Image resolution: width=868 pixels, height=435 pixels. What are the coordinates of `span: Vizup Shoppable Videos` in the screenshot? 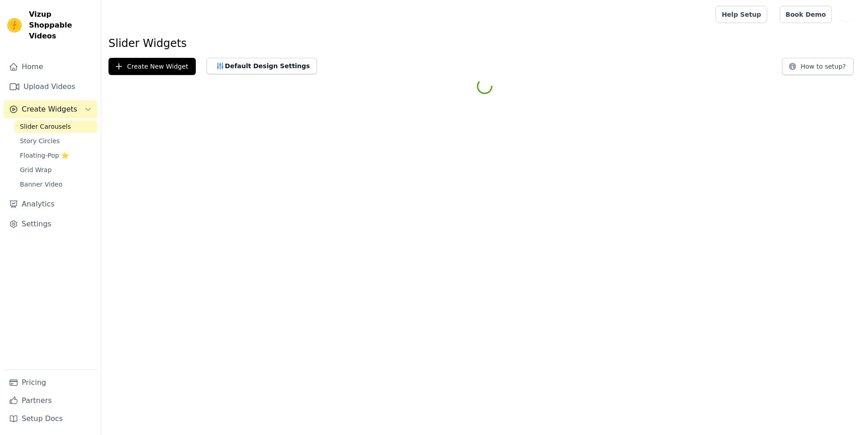 It's located at (61, 25).